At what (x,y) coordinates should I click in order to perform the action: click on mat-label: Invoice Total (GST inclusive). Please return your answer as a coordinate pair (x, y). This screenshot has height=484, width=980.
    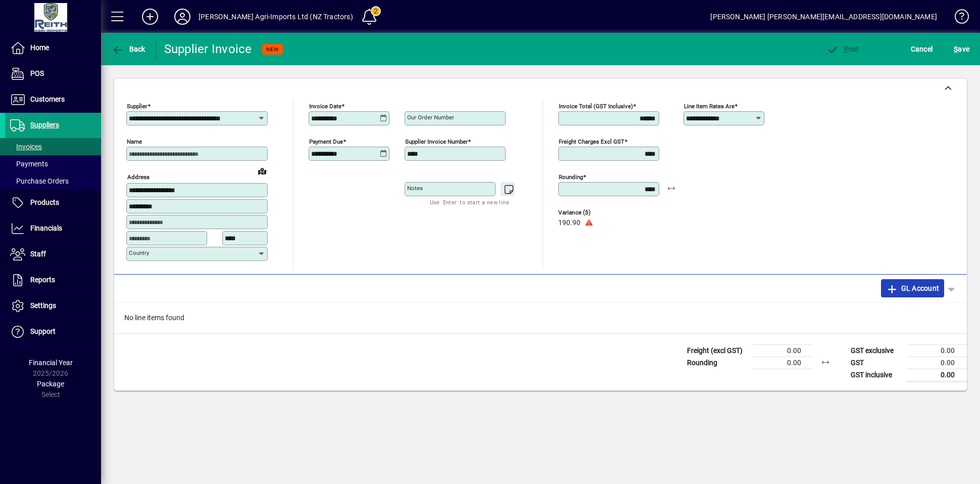
    Looking at the image, I should click on (595, 107).